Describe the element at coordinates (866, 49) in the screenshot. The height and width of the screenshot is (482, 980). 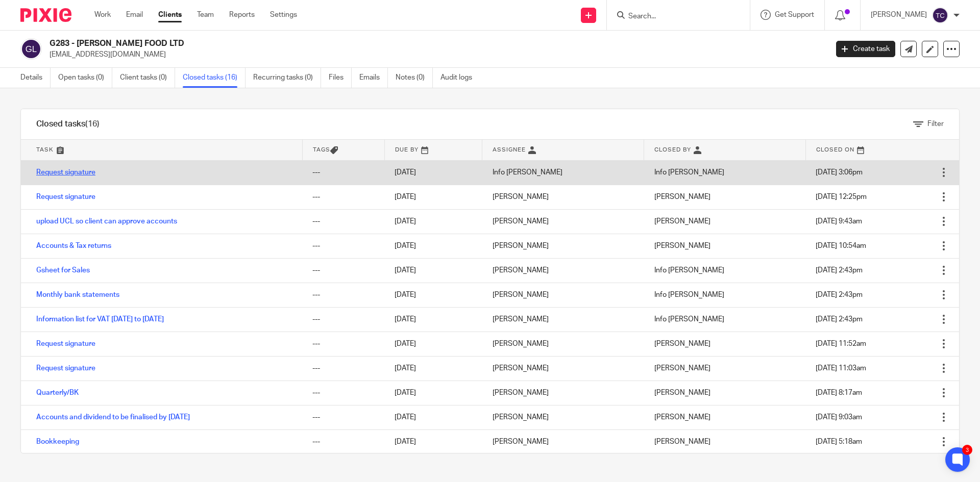
I see `a: Create task` at that location.